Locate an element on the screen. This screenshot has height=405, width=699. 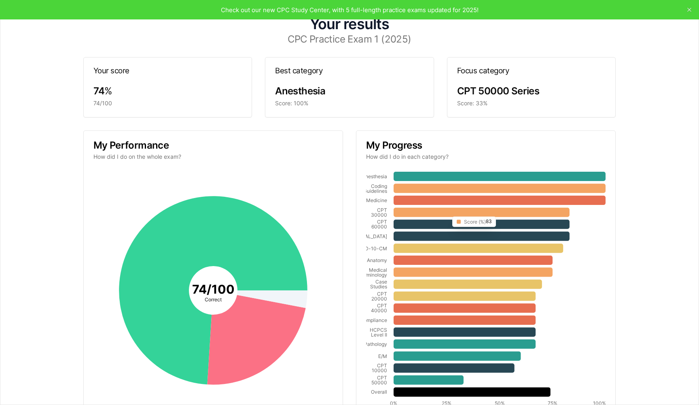
tspan: 10000 is located at coordinates (379, 370).